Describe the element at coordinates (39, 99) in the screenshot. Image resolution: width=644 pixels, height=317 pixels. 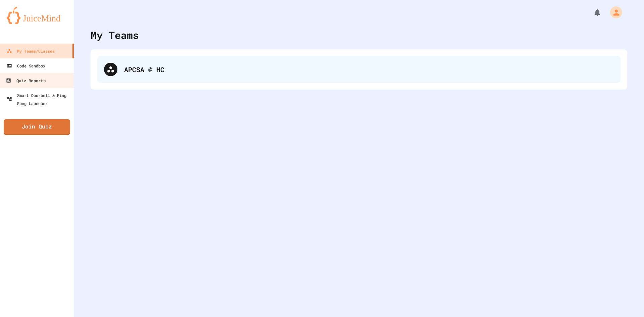
I see `div: Smart Doorbell & Ping Pong Launcher` at that location.